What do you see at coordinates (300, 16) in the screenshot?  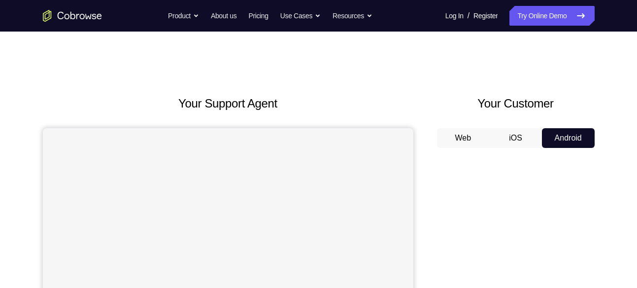 I see `button: Use Cases` at bounding box center [300, 16].